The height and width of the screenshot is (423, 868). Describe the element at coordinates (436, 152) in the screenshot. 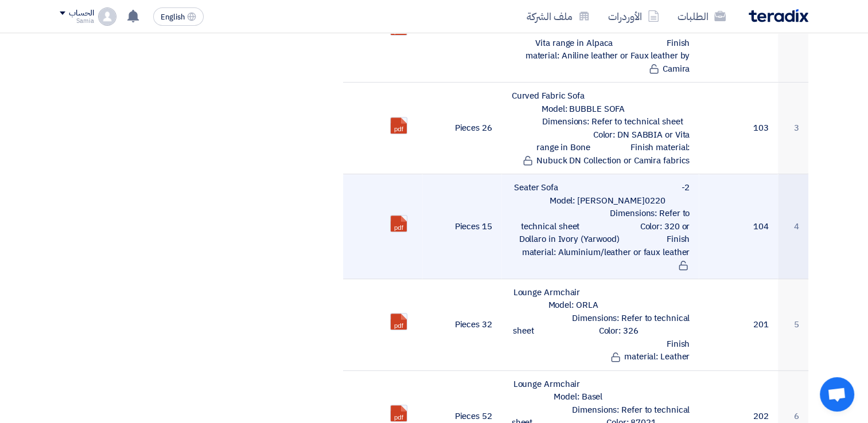

I see `a: JJMALL_FURNITURE_DETAILS__MORADA_1744290904446.pdf` at that location.